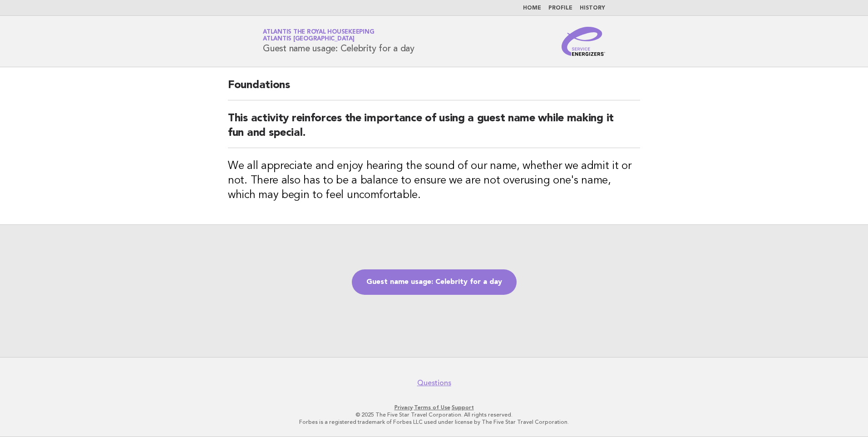 This screenshot has height=437, width=868. I want to click on a: Profile, so click(560, 8).